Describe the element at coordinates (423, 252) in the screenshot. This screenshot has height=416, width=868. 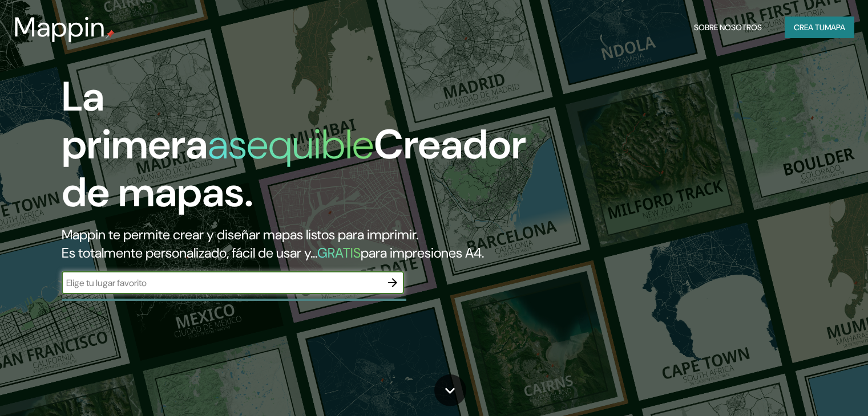
I see `font: para impresiones A4.` at that location.